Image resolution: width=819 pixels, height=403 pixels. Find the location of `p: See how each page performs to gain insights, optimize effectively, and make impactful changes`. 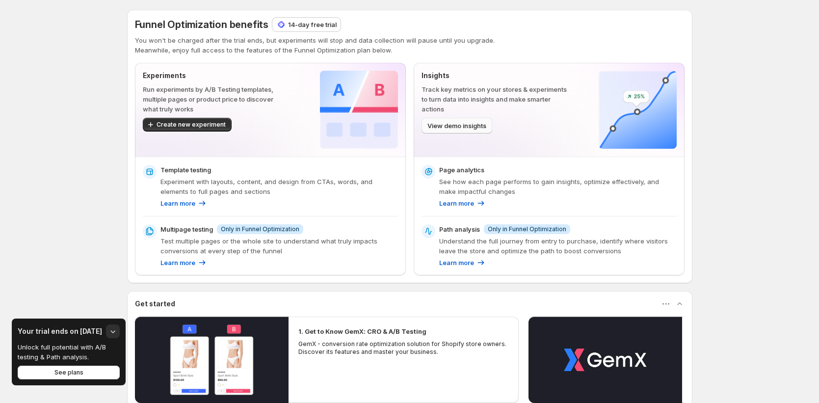

p: See how each page performs to gain insights, optimize effectively, and make impactful changes is located at coordinates (558, 186).